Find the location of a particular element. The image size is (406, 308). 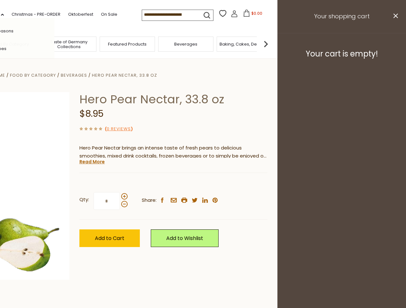

input: Qty: is located at coordinates (107, 201).